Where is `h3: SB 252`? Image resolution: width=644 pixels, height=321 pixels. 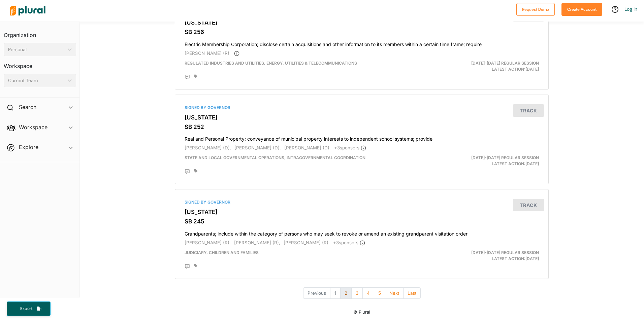
h3: SB 252 is located at coordinates (362, 127).